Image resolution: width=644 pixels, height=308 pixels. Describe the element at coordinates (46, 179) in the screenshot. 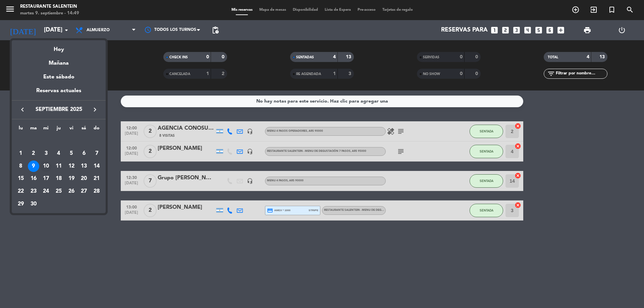

I see `div: 17` at that location.